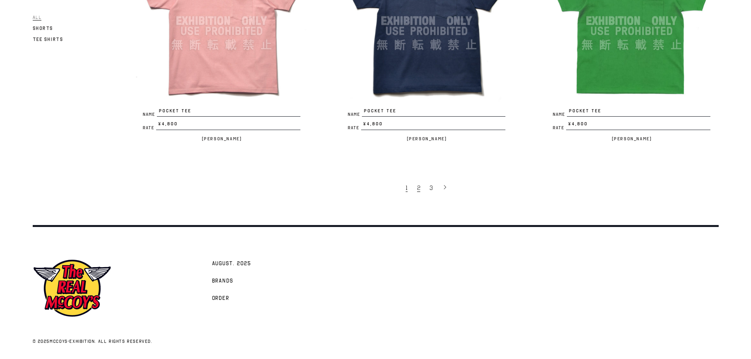 The image size is (751, 359). I want to click on span: 1, so click(406, 188).